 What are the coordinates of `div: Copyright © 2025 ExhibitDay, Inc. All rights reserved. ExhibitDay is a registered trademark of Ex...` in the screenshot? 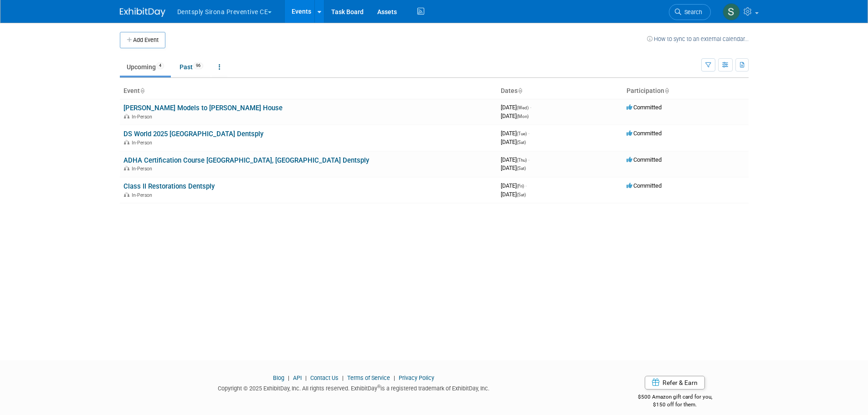 It's located at (354, 388).